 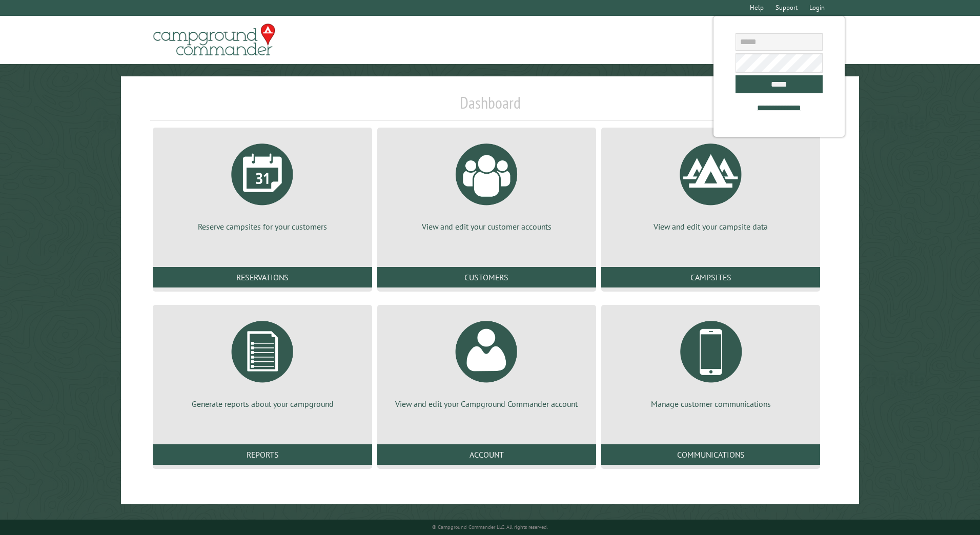 I want to click on a: Reserve campsites for your customers, so click(x=262, y=184).